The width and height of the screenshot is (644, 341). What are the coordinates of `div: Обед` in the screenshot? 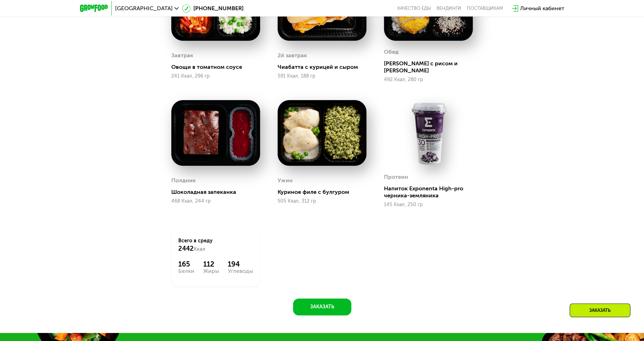 It's located at (391, 52).